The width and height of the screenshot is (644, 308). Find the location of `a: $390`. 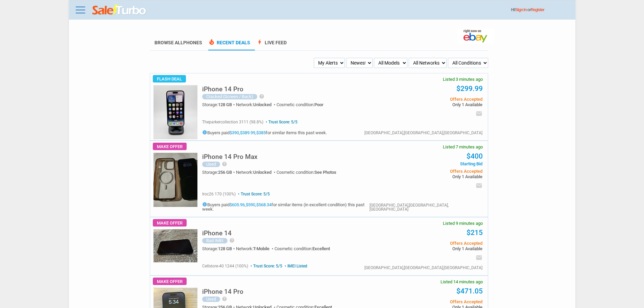

a: $390 is located at coordinates (234, 133).